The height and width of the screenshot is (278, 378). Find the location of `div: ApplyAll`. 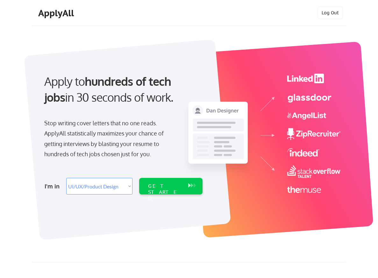

div: ApplyAll is located at coordinates (57, 13).